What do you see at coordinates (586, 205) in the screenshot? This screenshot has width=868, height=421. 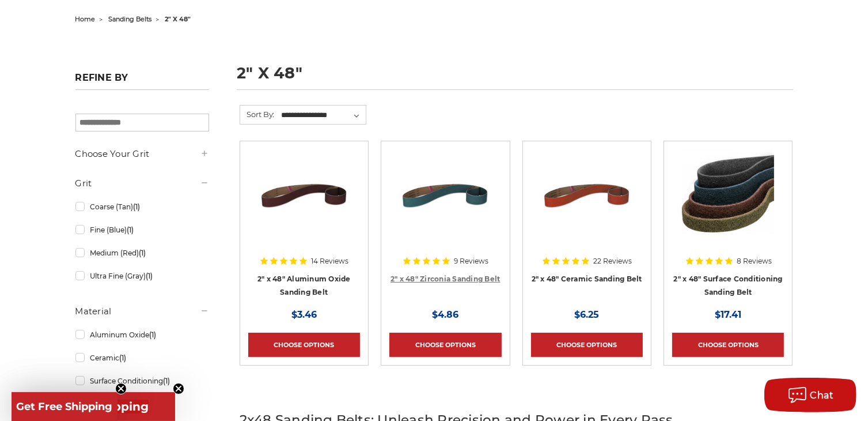 I see `a: 2" x 48" Sanding Belt - Ceramic` at bounding box center [586, 205].